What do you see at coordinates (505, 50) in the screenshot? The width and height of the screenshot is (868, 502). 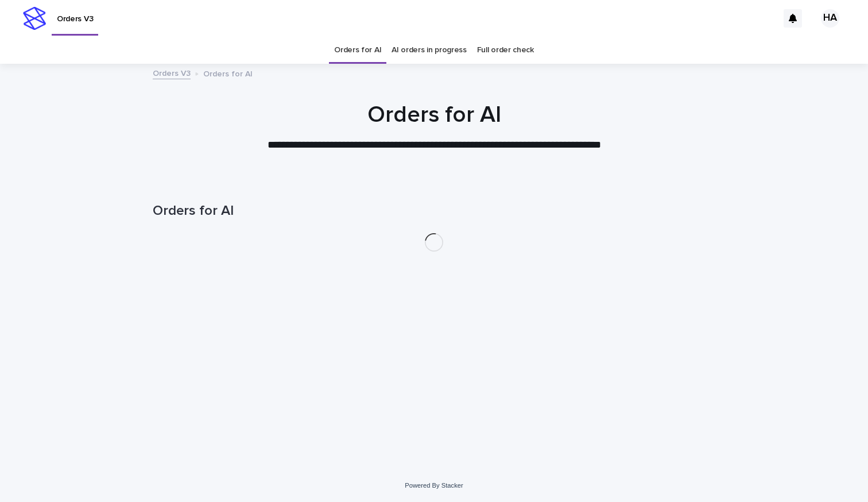 I see `a: Full order check` at bounding box center [505, 50].